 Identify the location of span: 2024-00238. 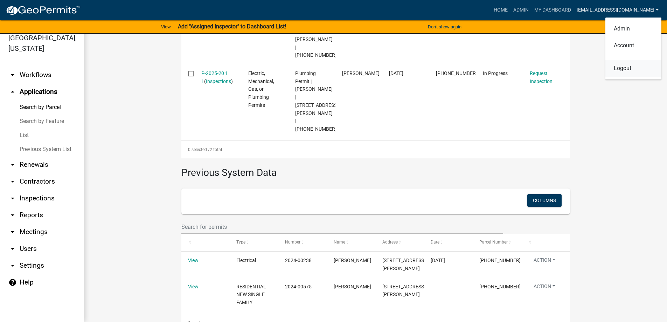
(298, 260).